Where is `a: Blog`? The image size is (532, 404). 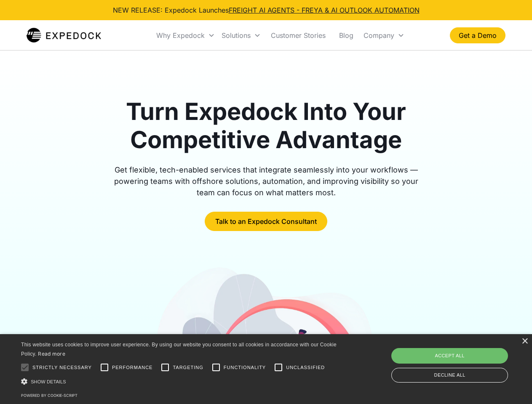
a: Blog is located at coordinates (346, 35).